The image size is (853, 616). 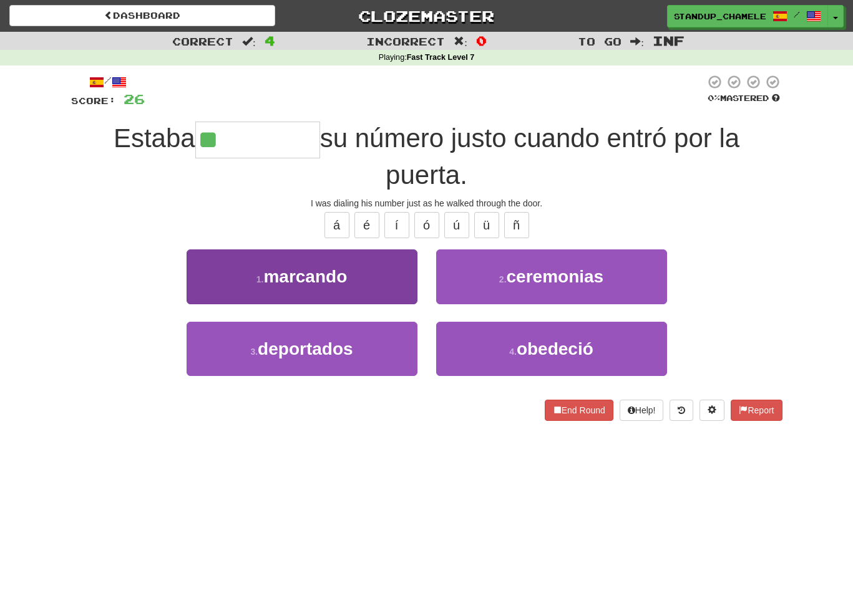 I want to click on span: Estaba, so click(x=154, y=138).